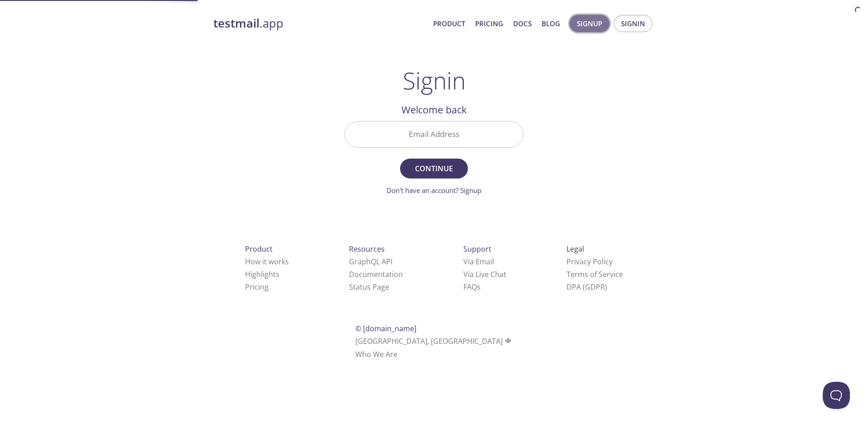  I want to click on h2: Welcome back, so click(434, 110).